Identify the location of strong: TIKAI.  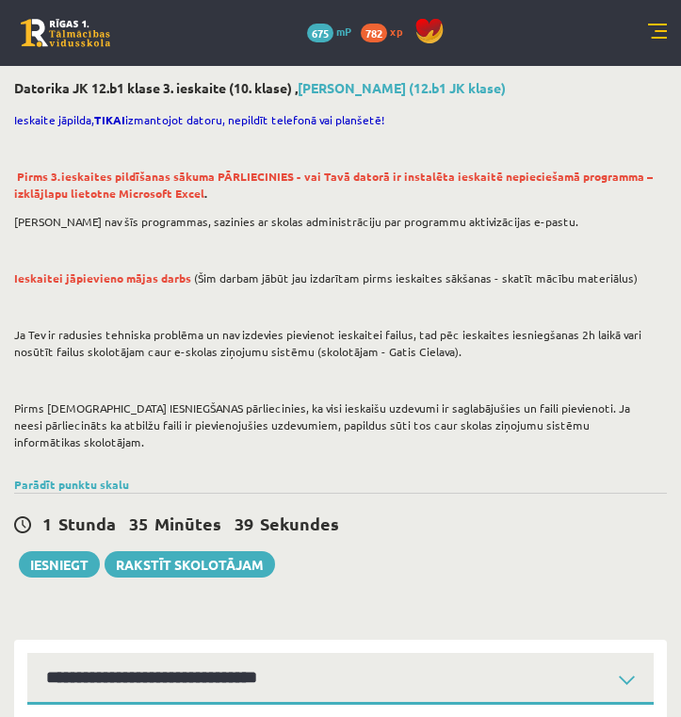
(109, 120).